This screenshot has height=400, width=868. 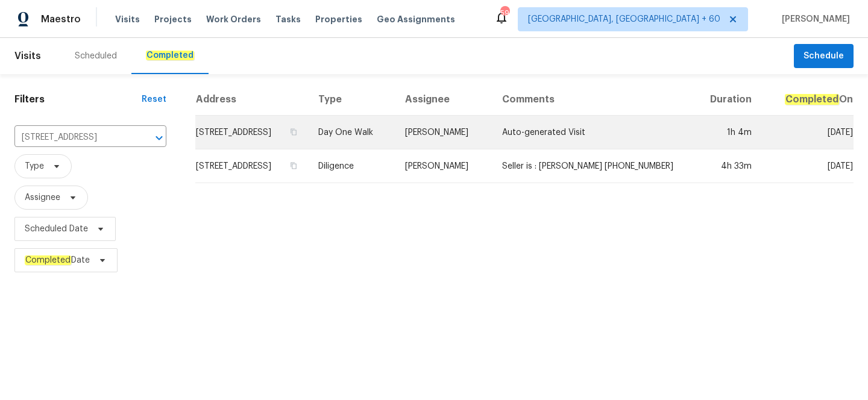 I want to click on span: Scheduled Date, so click(x=56, y=229).